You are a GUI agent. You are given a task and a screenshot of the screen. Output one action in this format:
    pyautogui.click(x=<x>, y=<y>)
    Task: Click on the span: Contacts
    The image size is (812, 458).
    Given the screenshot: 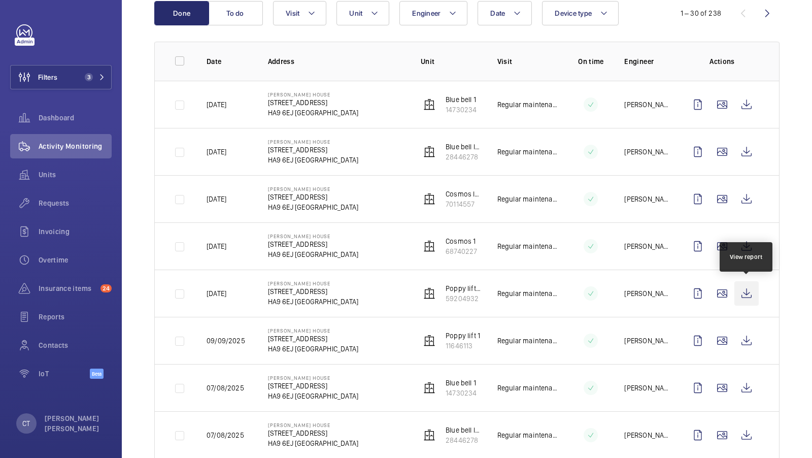 What is the action you would take?
    pyautogui.click(x=75, y=345)
    